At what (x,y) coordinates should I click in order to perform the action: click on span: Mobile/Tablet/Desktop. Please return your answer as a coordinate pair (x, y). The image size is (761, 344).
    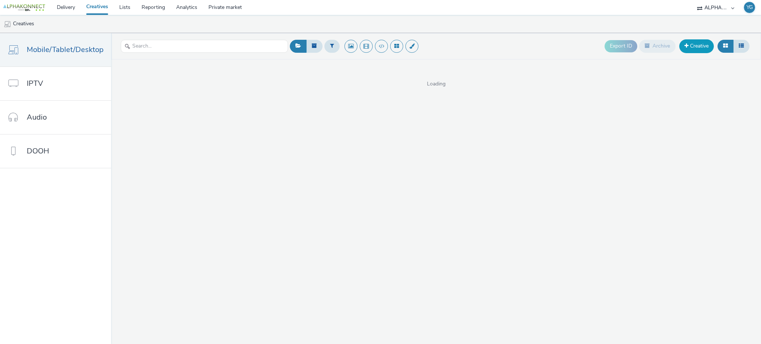
    Looking at the image, I should click on (65, 49).